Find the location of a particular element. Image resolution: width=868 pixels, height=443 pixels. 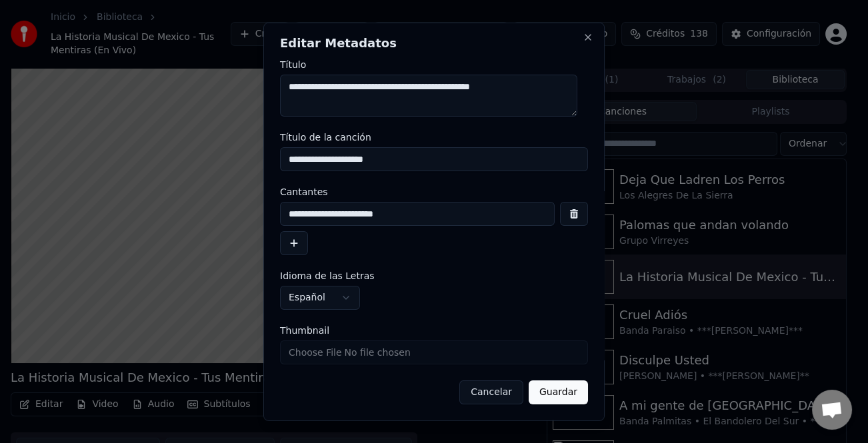

label: Título is located at coordinates (434, 64).